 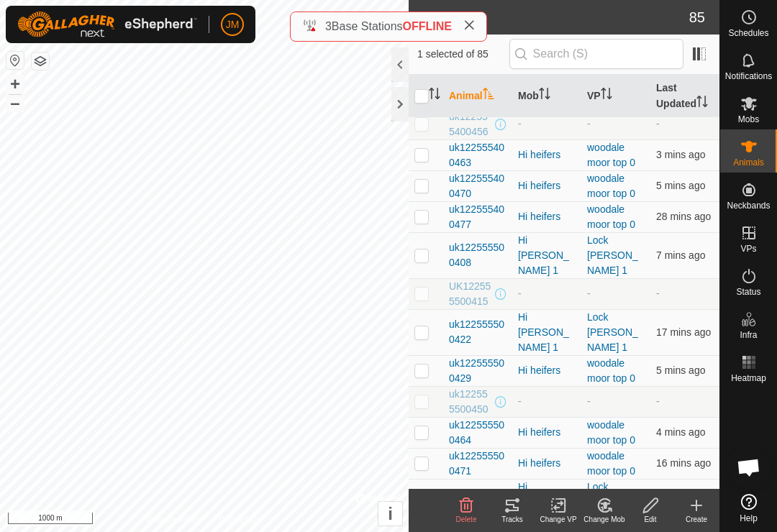 What do you see at coordinates (685, 97) in the screenshot?
I see `th: Last Updated` at bounding box center [685, 97].